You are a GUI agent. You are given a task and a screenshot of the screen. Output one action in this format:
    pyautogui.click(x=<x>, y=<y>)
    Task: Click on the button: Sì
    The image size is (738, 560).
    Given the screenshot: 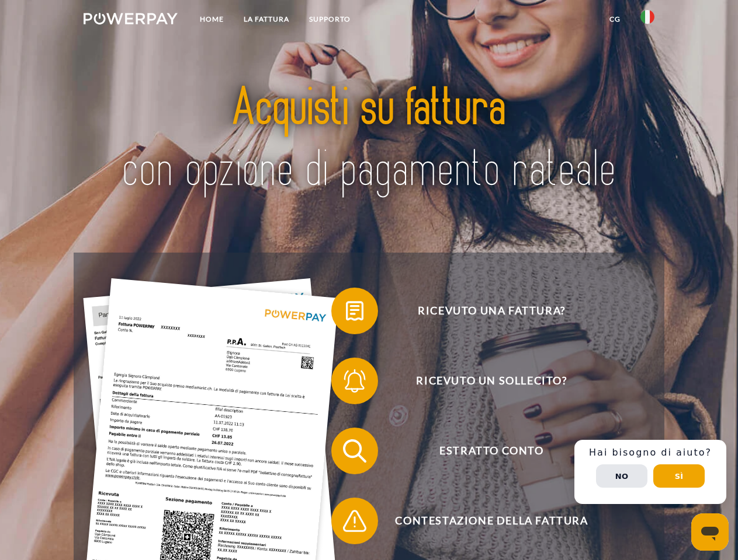 What is the action you would take?
    pyautogui.click(x=679, y=476)
    